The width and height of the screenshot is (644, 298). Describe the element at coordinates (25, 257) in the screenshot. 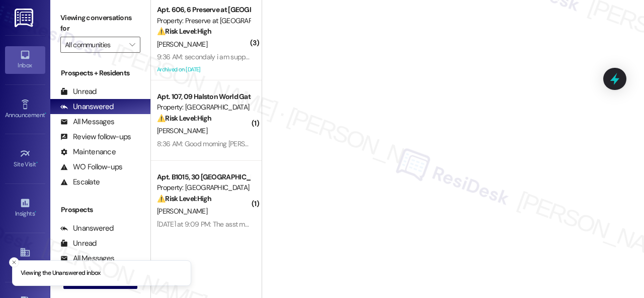

I see `a: Buildings` at that location.